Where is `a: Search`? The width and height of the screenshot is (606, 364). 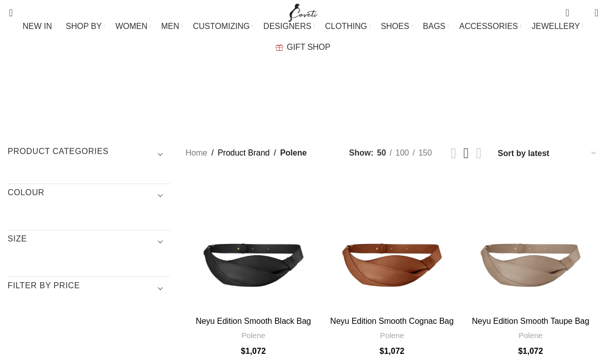
a: Search is located at coordinates (7, 12).